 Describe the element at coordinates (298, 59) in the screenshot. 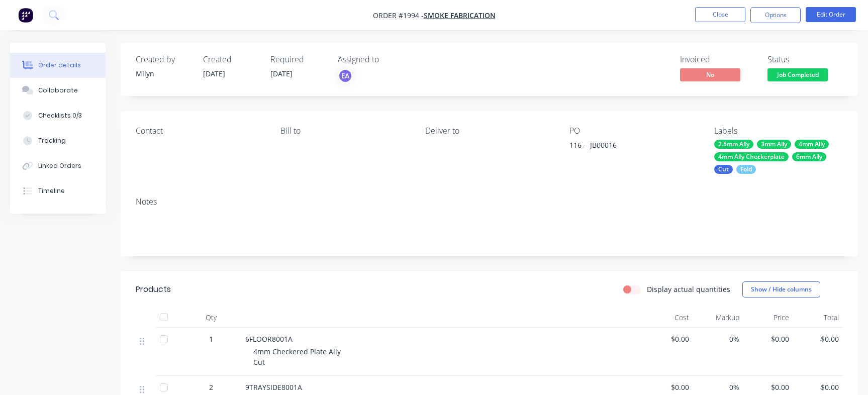

I see `div: Required` at that location.